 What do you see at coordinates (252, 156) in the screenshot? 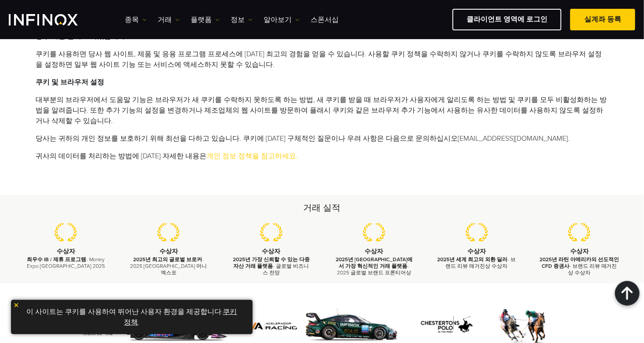
I see `a: 개인 정보 정책을 참고하세요.` at bounding box center [252, 156].